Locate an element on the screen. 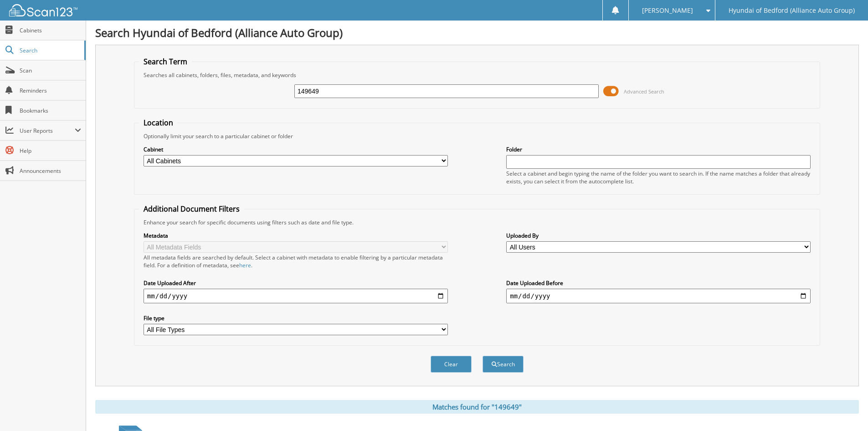  label: Cabinet is located at coordinates (296, 149).